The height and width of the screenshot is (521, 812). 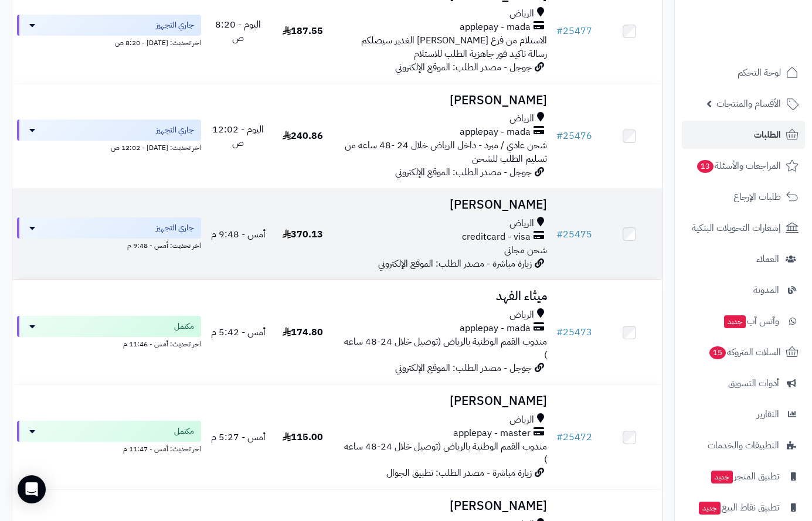 What do you see at coordinates (751, 321) in the screenshot?
I see `span: وآتس آب` at bounding box center [751, 321].